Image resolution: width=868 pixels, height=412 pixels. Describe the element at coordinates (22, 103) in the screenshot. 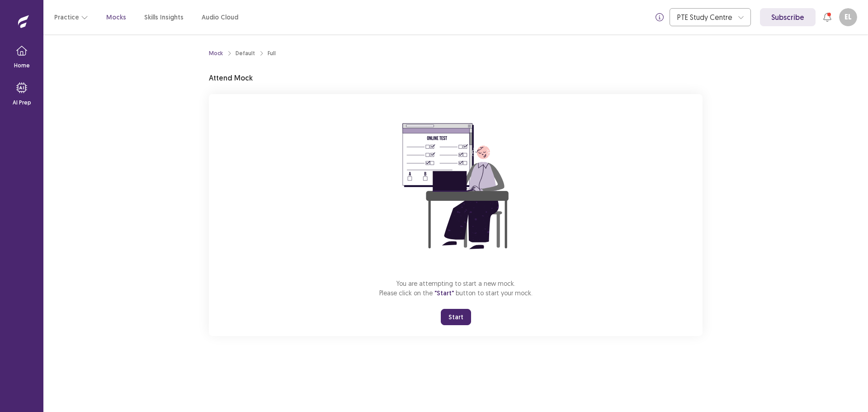

I see `p: AI Prep` at that location.